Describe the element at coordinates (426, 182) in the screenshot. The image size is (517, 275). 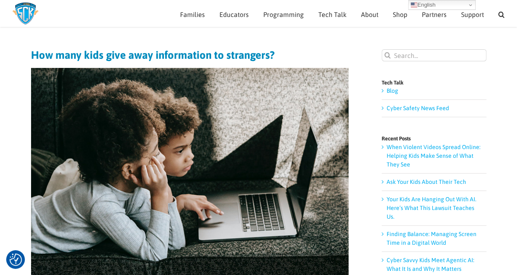
I see `a: Ask Your Kids About Their Tech` at that location.